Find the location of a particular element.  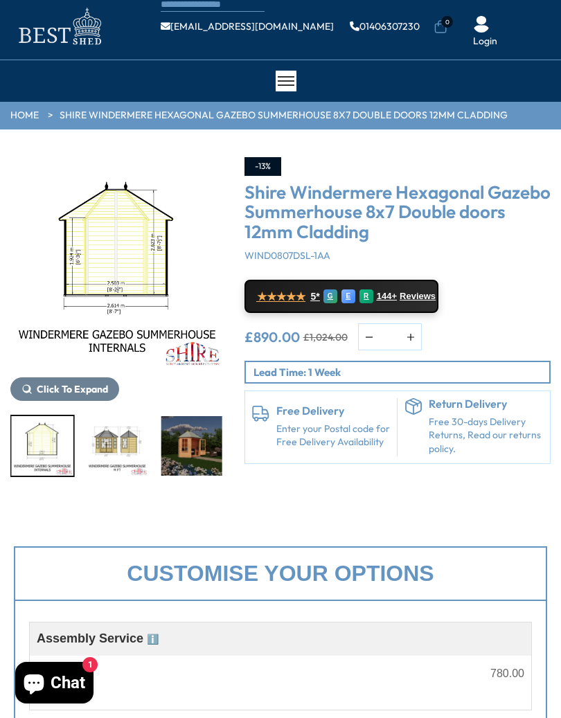

span: Reviews is located at coordinates (418, 296).